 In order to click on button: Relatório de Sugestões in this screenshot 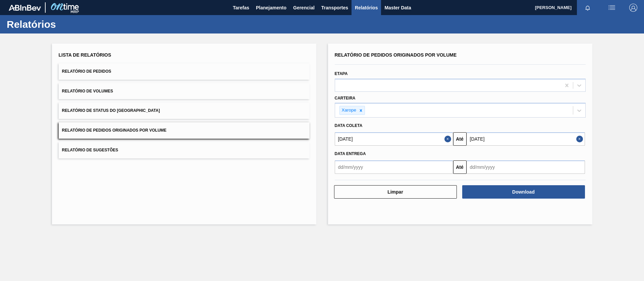, I will do `click(184, 150)`.